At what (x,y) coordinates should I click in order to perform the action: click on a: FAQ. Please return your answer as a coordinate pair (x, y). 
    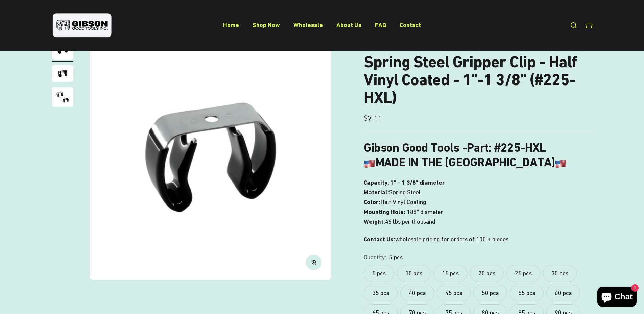
    Looking at the image, I should click on (381, 24).